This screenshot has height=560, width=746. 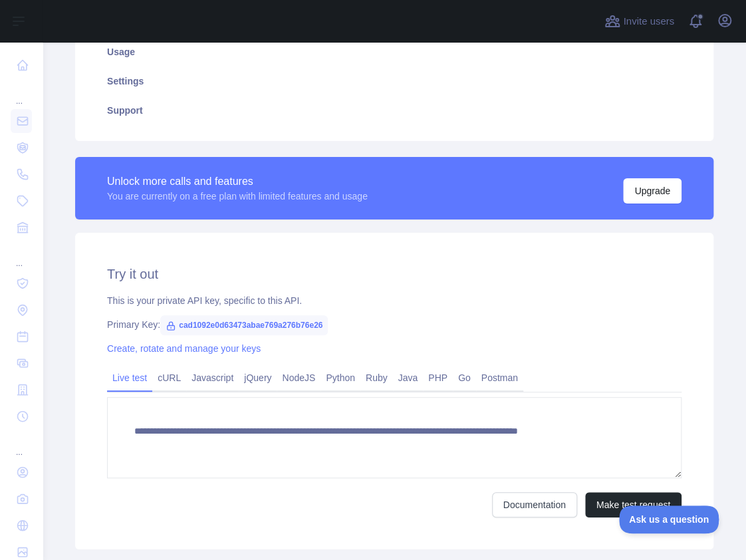 What do you see at coordinates (652, 191) in the screenshot?
I see `button: Upgrade` at bounding box center [652, 191].